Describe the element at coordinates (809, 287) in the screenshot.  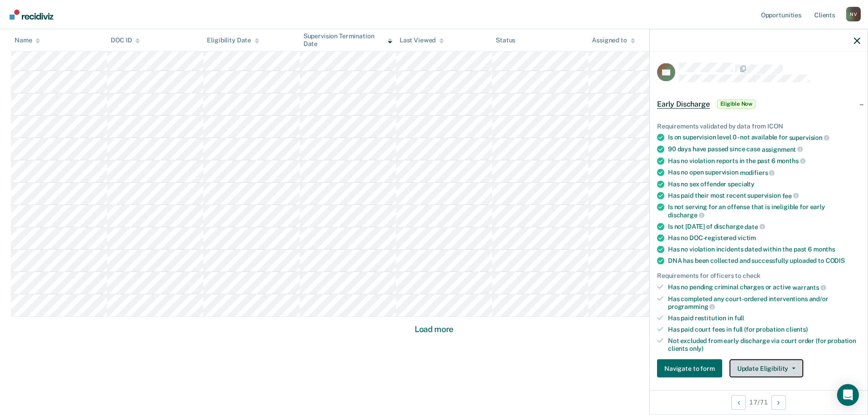
I see `span: warrants` at that location.